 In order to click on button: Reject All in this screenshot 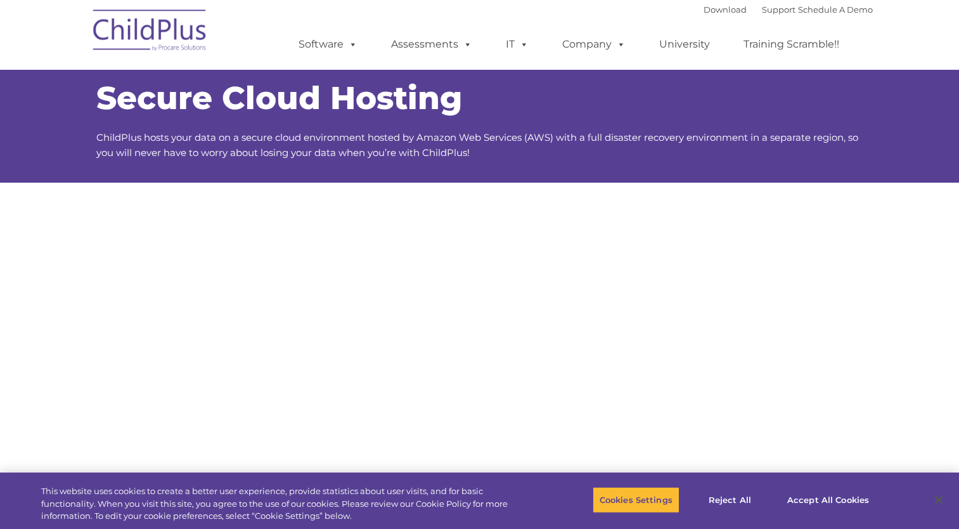, I will do `click(730, 500)`.